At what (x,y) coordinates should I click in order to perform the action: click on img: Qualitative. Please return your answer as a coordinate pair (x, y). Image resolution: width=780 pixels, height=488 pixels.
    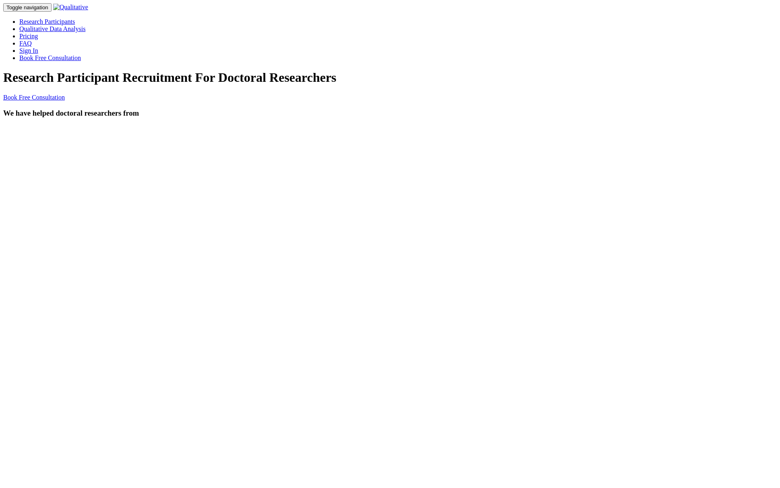
    Looking at the image, I should click on (70, 7).